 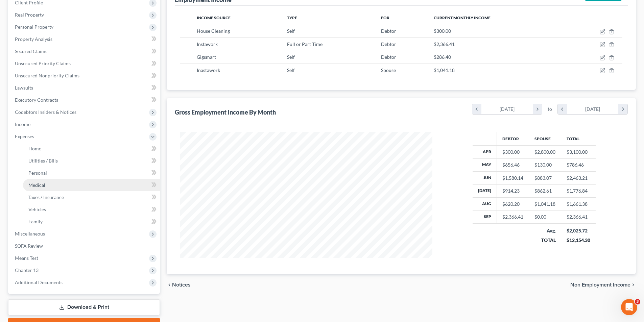 I want to click on span: Additional Documents, so click(x=39, y=282).